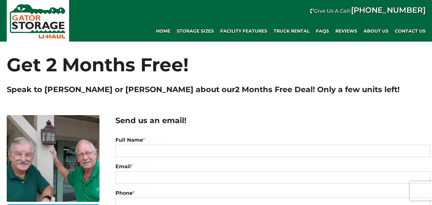 The height and width of the screenshot is (205, 432). I want to click on span: REVIEWS, so click(346, 31).